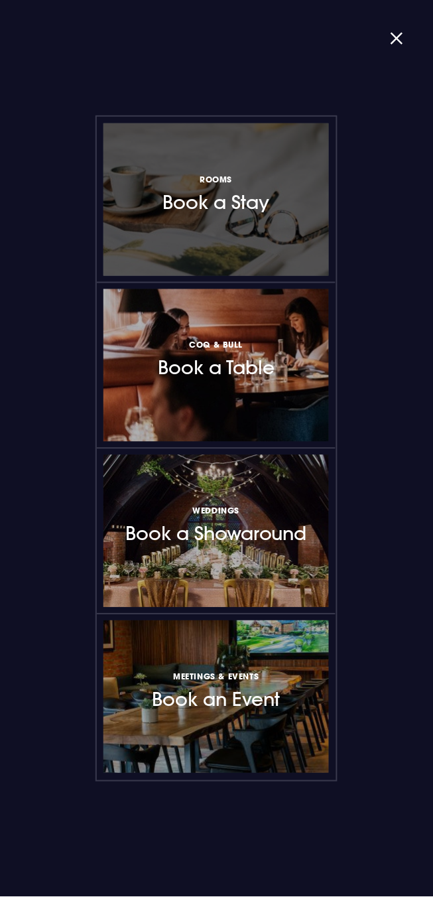  Describe the element at coordinates (216, 366) in the screenshot. I see `a: Coq & BullBook a Table` at that location.